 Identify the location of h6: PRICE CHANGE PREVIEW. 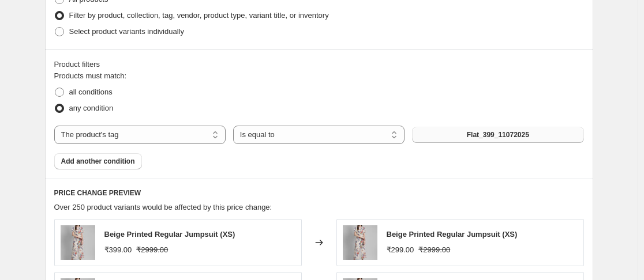
(319, 193).